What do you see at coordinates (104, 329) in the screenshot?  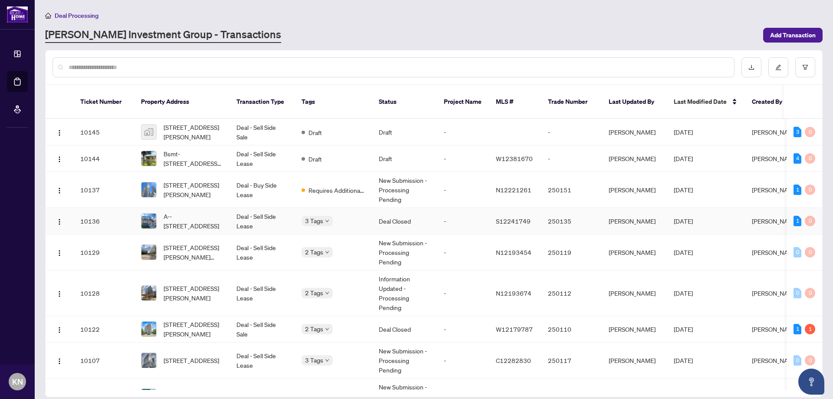 I see `td: 10122` at bounding box center [104, 329].